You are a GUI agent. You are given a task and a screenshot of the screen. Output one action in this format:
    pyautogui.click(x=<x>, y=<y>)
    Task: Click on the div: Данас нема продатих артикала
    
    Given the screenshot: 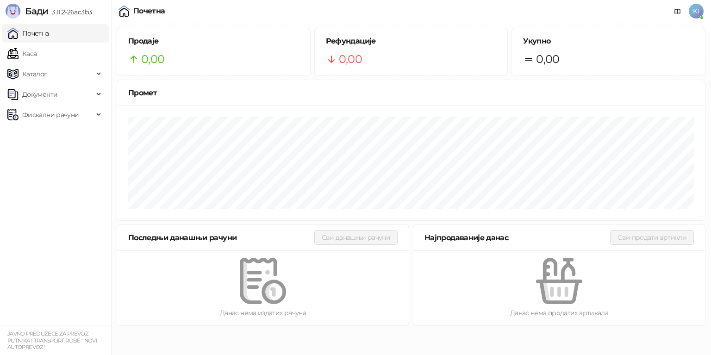 What is the action you would take?
    pyautogui.click(x=559, y=313)
    